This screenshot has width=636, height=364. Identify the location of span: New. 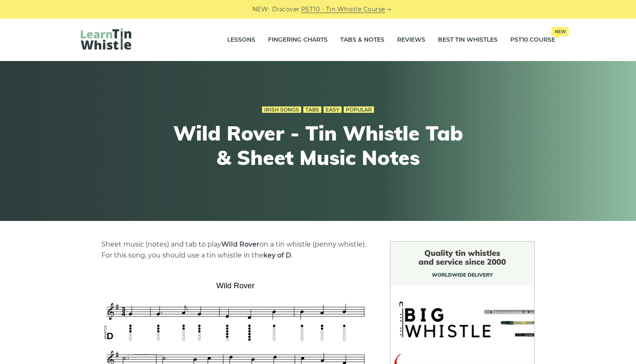
(560, 31).